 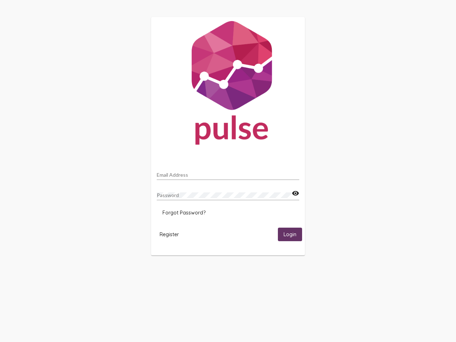 I want to click on img: Pulse For Good Logo, so click(x=228, y=84).